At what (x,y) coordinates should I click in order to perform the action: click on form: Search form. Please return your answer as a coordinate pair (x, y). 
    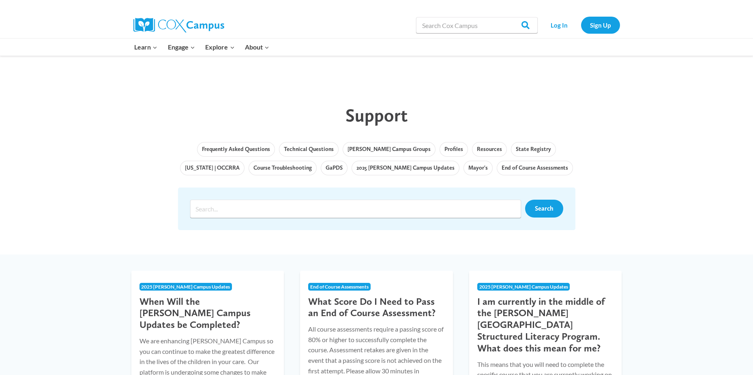
    Looking at the image, I should click on (358, 208).